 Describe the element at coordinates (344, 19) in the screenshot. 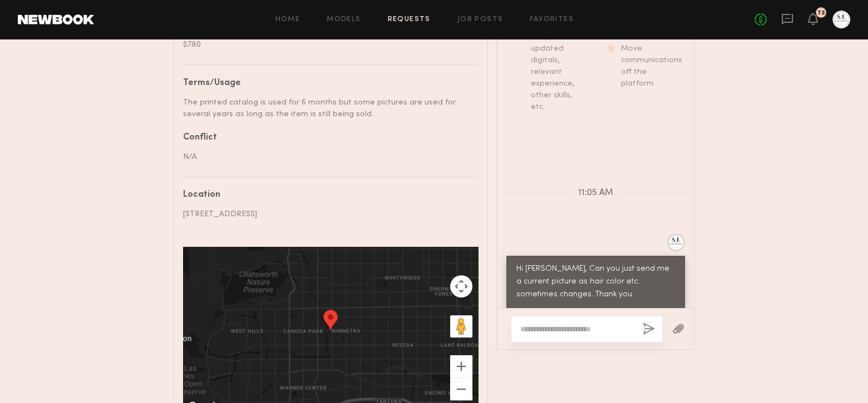

I see `a: Models` at that location.